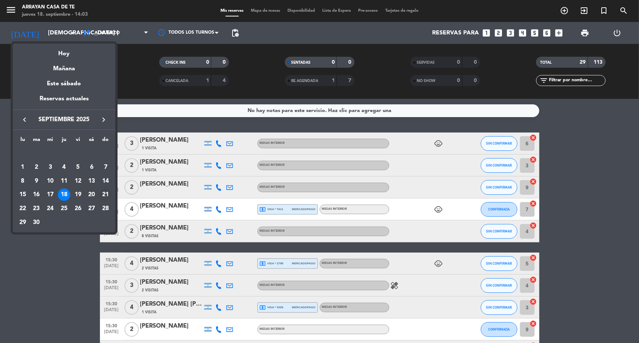  Describe the element at coordinates (64, 51) in the screenshot. I see `div: Hoy` at that location.